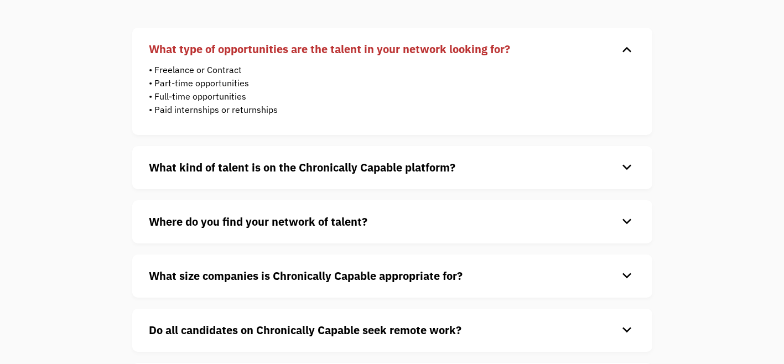  I want to click on strong: Do all candidates on Chronically Capable seek remote work?, so click(305, 330).